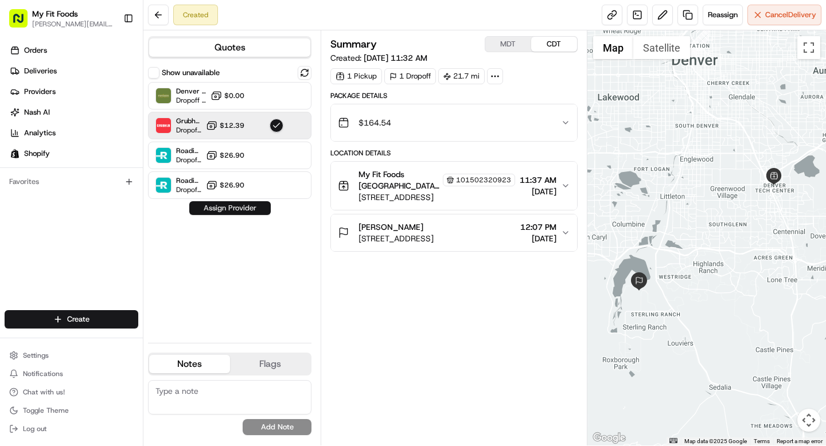 The image size is (826, 446). What do you see at coordinates (189, 130) in the screenshot?
I see `span: Dropoff ETA 57 minutes` at bounding box center [189, 130].